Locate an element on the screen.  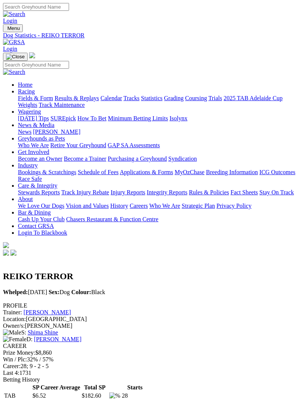
span: Dog is located at coordinates (59, 292).